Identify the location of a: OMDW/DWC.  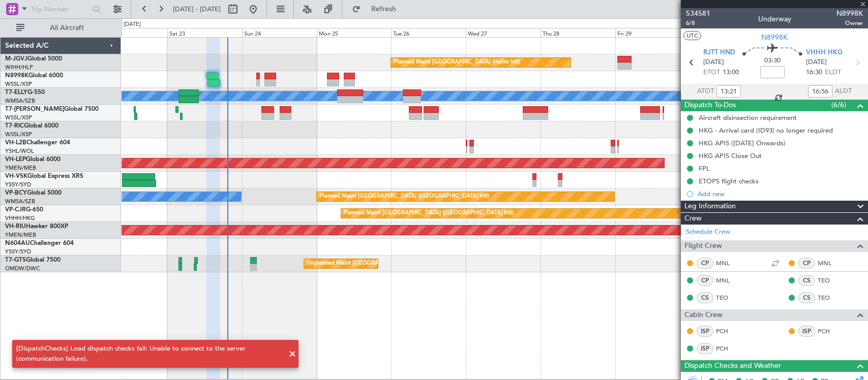
(22, 269).